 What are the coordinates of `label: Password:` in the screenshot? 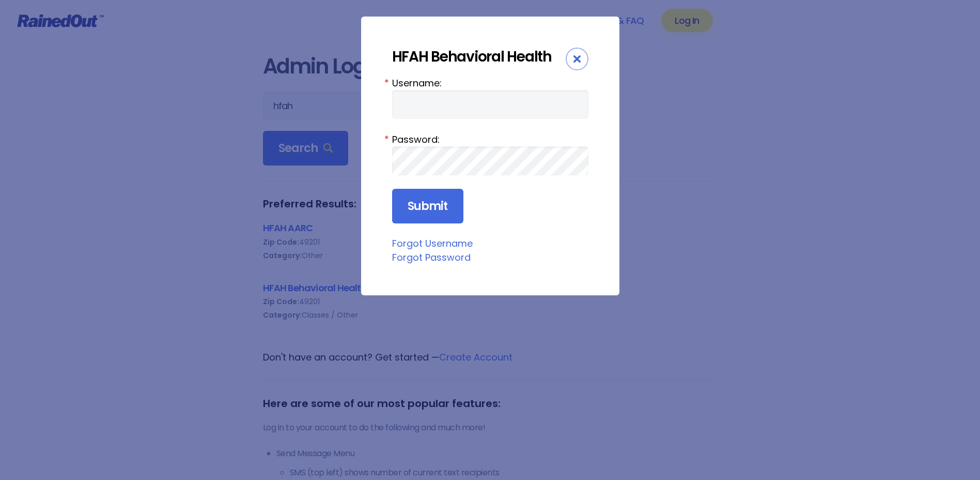 It's located at (490, 139).